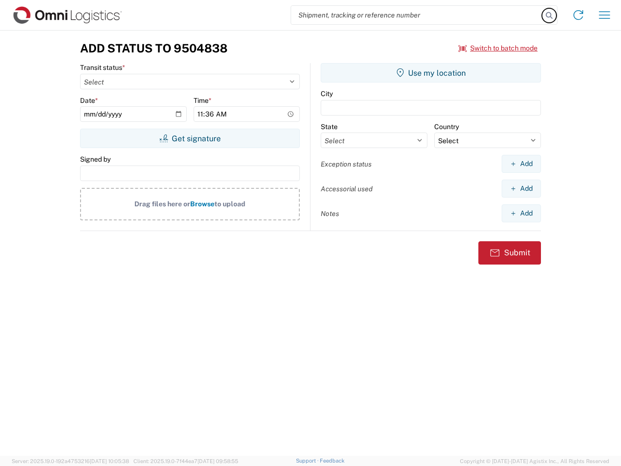 The image size is (621, 466). I want to click on span: Client: 2025.19.0-7f44ea7, so click(186, 461).